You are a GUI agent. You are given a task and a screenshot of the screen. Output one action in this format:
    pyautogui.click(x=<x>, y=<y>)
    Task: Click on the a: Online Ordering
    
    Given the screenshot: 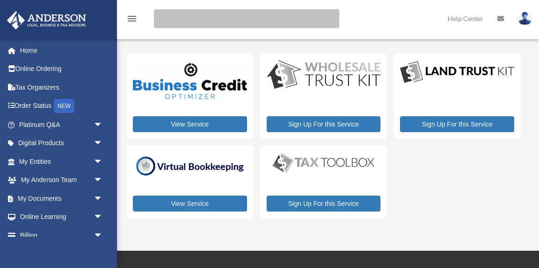 What is the action you would take?
    pyautogui.click(x=62, y=69)
    